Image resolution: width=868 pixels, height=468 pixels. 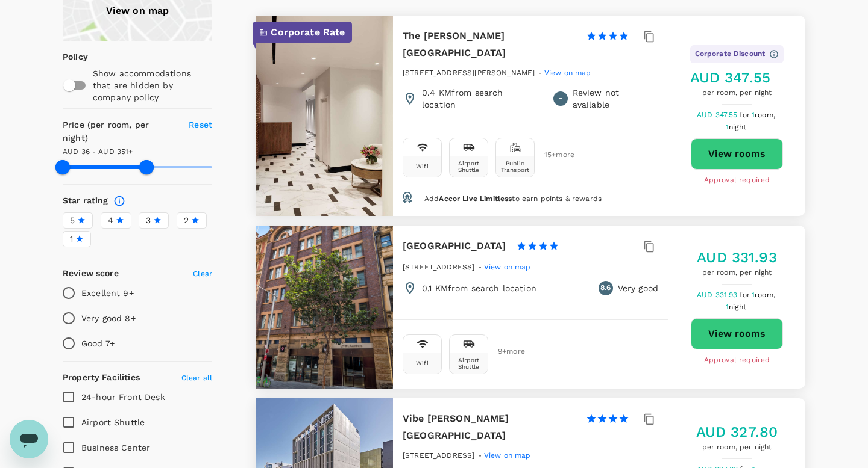 I want to click on span: Reset, so click(x=200, y=125).